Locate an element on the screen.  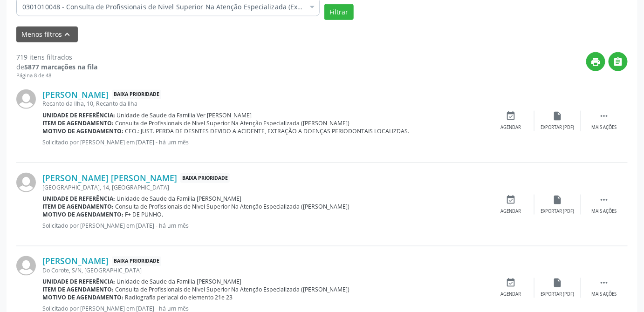
span: Radiografia periacal do elemento 21e 23 is located at coordinates (179, 298).